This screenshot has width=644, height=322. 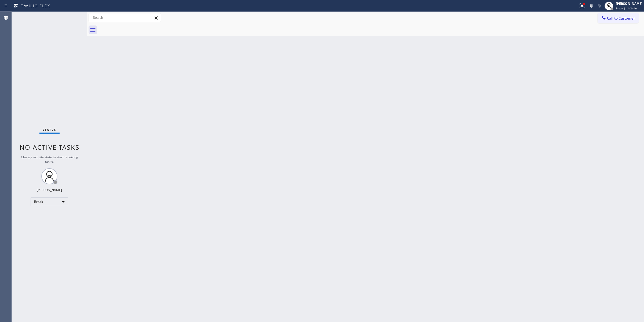 I want to click on div: Break, so click(x=50, y=202).